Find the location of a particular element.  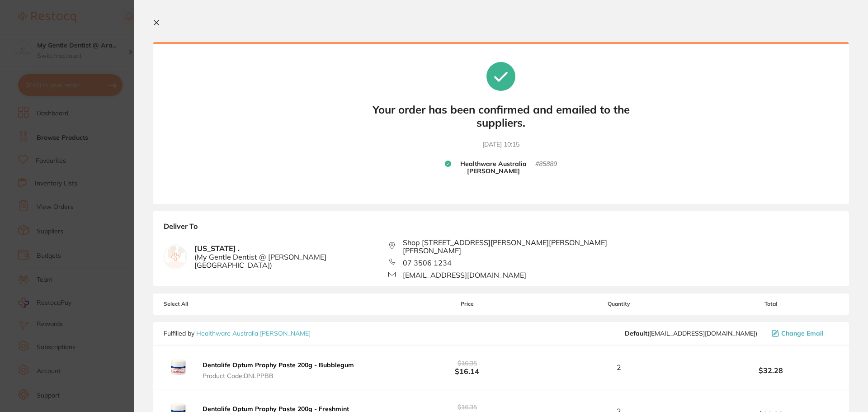

small: # 85889 is located at coordinates (547, 168).